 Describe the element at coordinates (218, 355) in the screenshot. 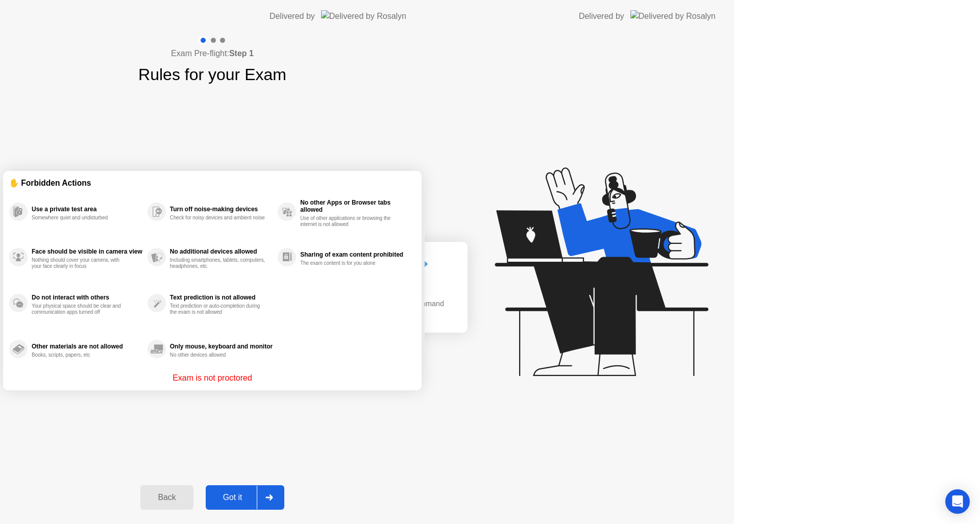

I see `div: No other devices allowed` at that location.